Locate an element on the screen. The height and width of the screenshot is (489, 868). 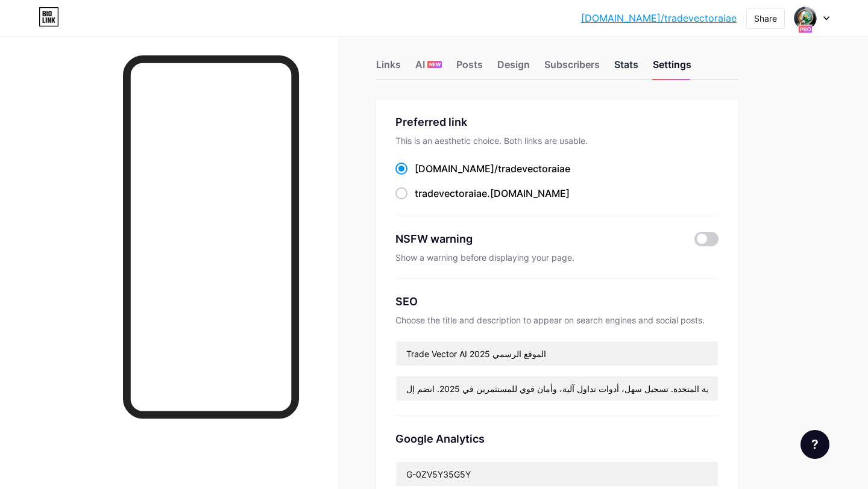
div: Posts is located at coordinates (470, 68).